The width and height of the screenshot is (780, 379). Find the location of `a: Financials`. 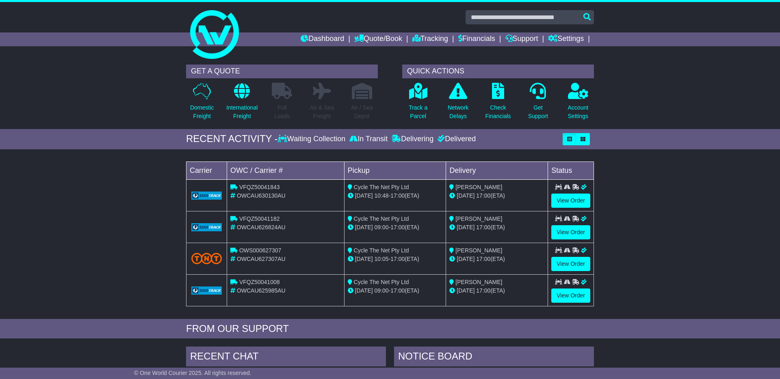

a: Financials is located at coordinates (477, 39).